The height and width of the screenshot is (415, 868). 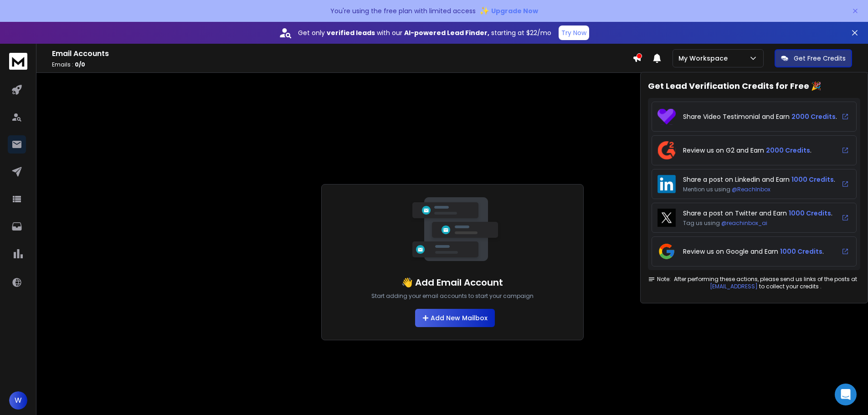 I want to click on a: Review us on Google and Earn 1000 Credits., so click(x=754, y=251).